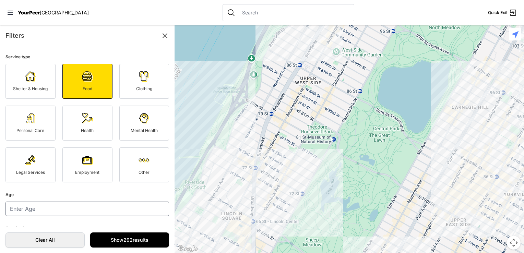  Describe the element at coordinates (87, 172) in the screenshot. I see `span: Employment` at that location.